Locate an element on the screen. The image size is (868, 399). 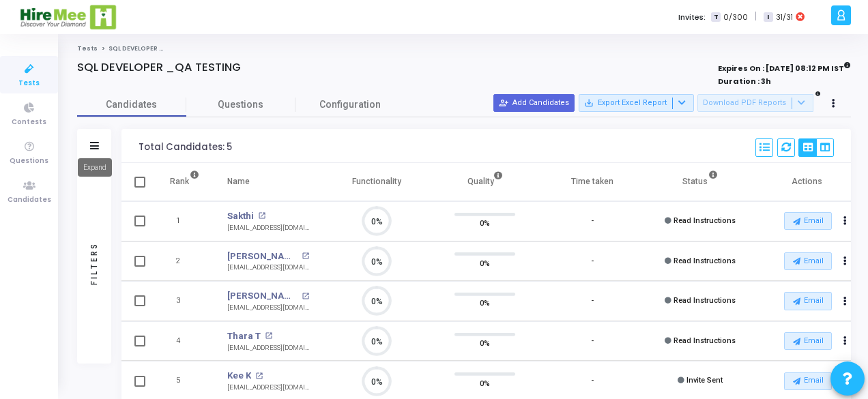
td: 4 is located at coordinates (184, 341).